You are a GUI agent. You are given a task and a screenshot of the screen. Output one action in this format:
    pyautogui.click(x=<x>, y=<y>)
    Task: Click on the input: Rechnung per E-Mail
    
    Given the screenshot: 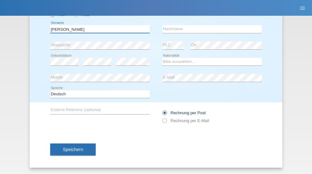 What is the action you would take?
    pyautogui.click(x=164, y=122)
    